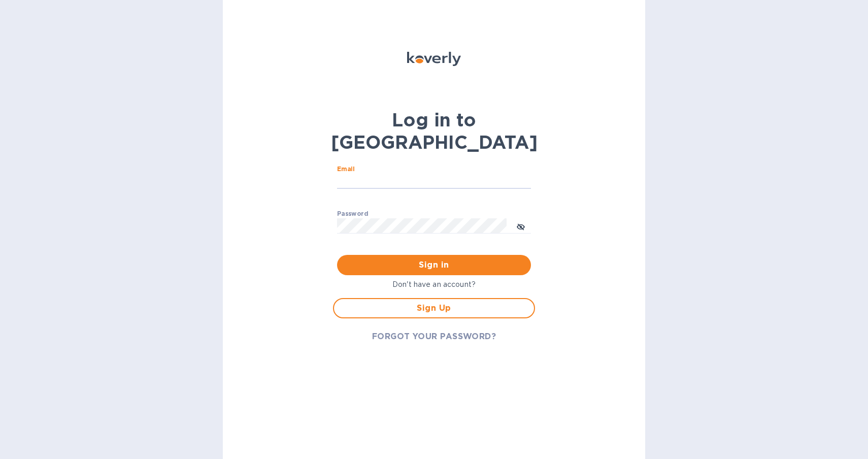 This screenshot has height=459, width=868. What do you see at coordinates (352, 214) in the screenshot?
I see `label: Password` at bounding box center [352, 214].